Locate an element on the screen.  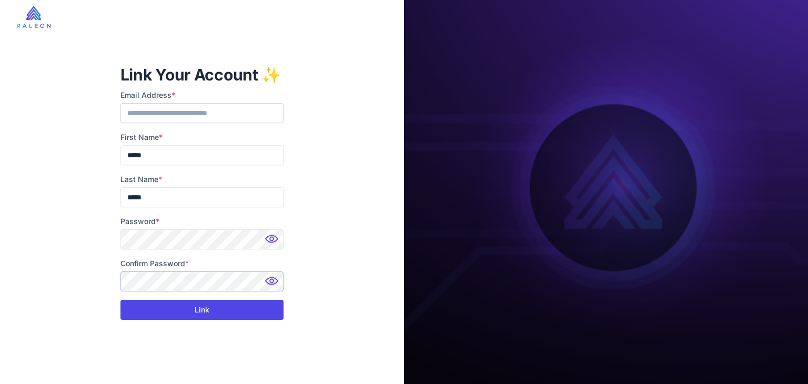
button: Link is located at coordinates (202, 310).